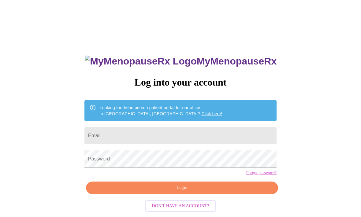 This screenshot has height=217, width=361. I want to click on a: Don't have an account?, so click(181, 205).